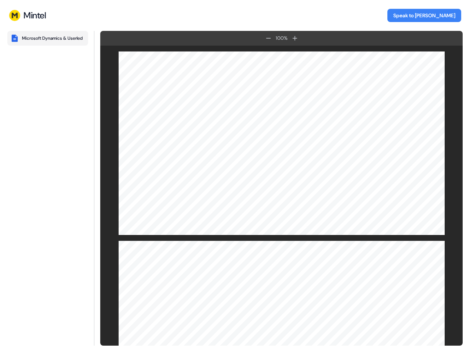 Image resolution: width=470 pixels, height=353 pixels. I want to click on div: Microsoft Dynamics & Userled, so click(52, 38).